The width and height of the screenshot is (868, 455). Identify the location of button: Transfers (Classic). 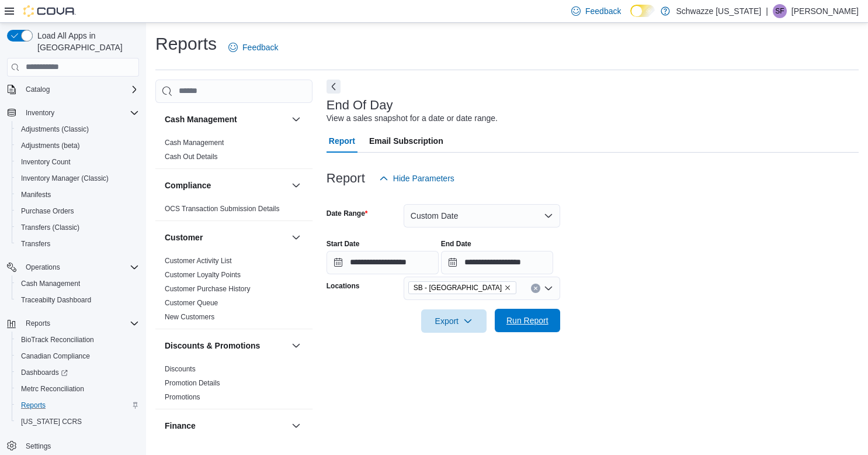
(77, 227).